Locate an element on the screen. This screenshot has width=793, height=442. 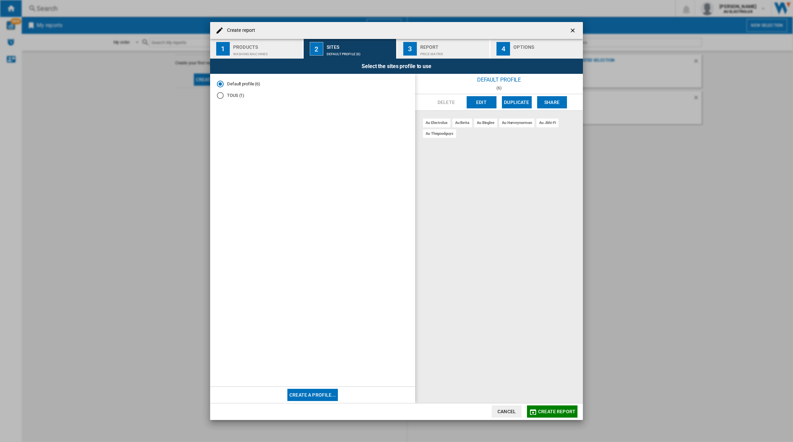
button: Share is located at coordinates (552, 102).